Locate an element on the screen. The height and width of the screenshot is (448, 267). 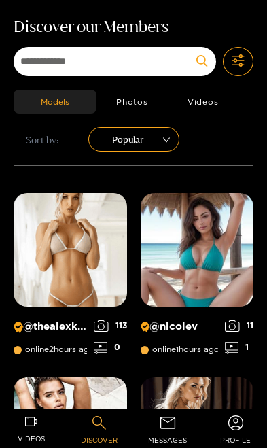
a: videos is located at coordinates (31, 431).